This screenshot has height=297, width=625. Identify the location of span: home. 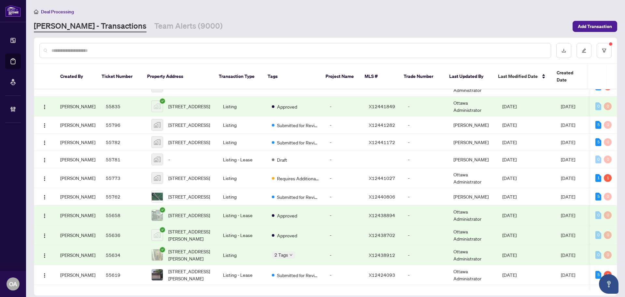
(36, 12).